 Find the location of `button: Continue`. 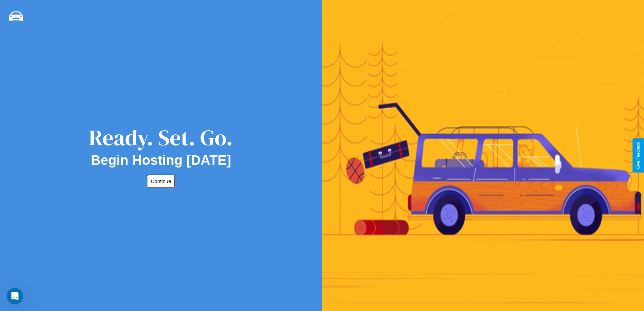

button: Continue is located at coordinates (161, 181).